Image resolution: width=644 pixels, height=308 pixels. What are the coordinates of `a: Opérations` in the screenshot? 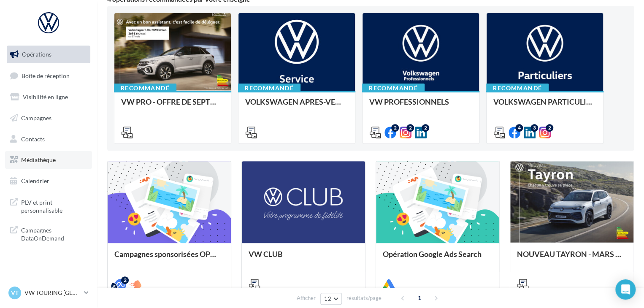 It's located at (49, 54).